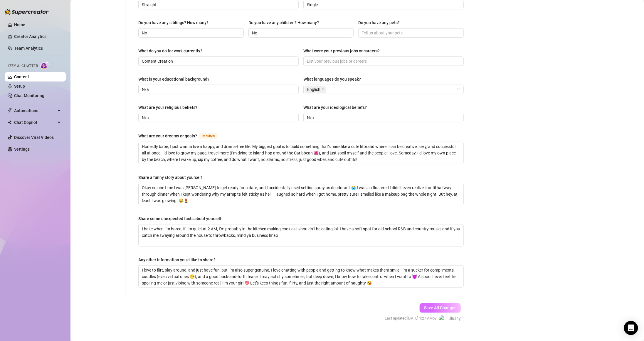  What do you see at coordinates (168, 108) in the screenshot?
I see `div: What are your religious beliefs?` at bounding box center [168, 108].